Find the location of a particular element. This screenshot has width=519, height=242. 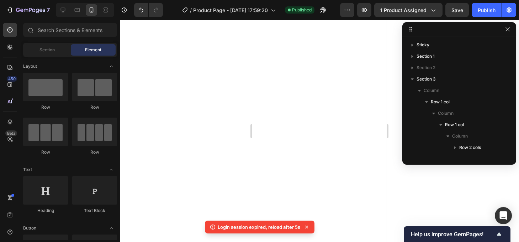

span: Section 2 is located at coordinates (426, 68).